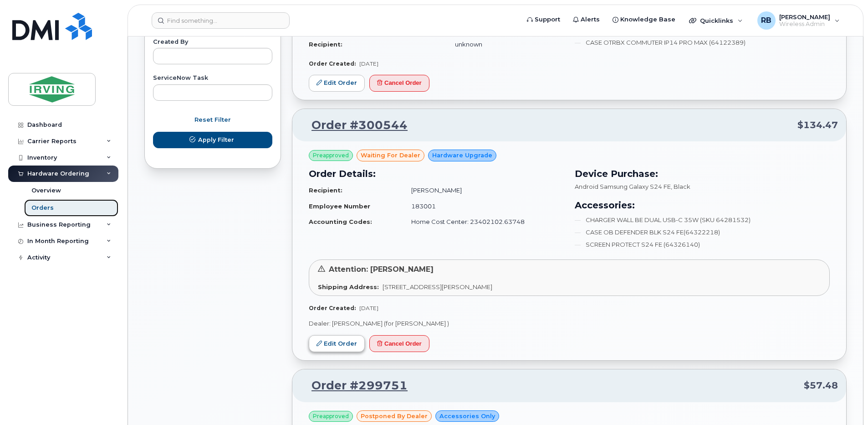  What do you see at coordinates (590, 20) in the screenshot?
I see `span: Alerts` at bounding box center [590, 20].